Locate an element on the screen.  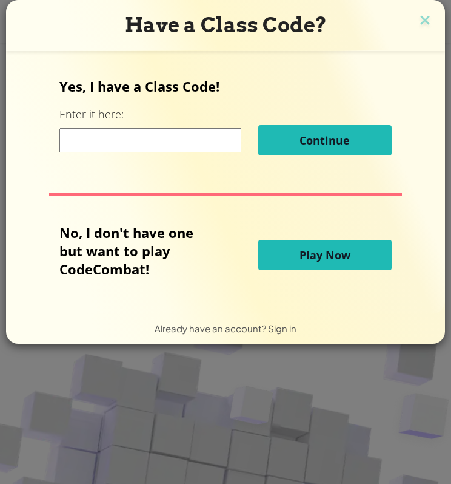
span: Already have an account? is located at coordinates (211, 328).